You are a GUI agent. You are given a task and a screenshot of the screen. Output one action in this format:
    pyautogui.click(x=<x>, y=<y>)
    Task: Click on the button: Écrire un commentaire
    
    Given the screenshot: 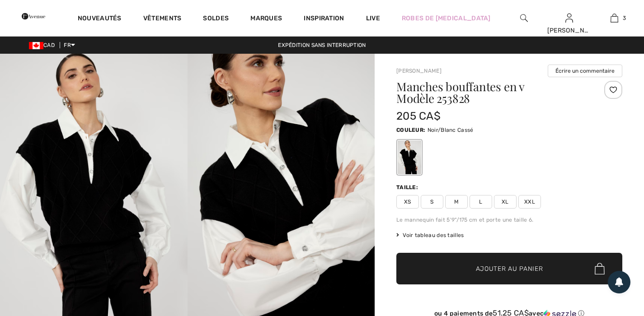 What is the action you would take?
    pyautogui.click(x=585, y=71)
    